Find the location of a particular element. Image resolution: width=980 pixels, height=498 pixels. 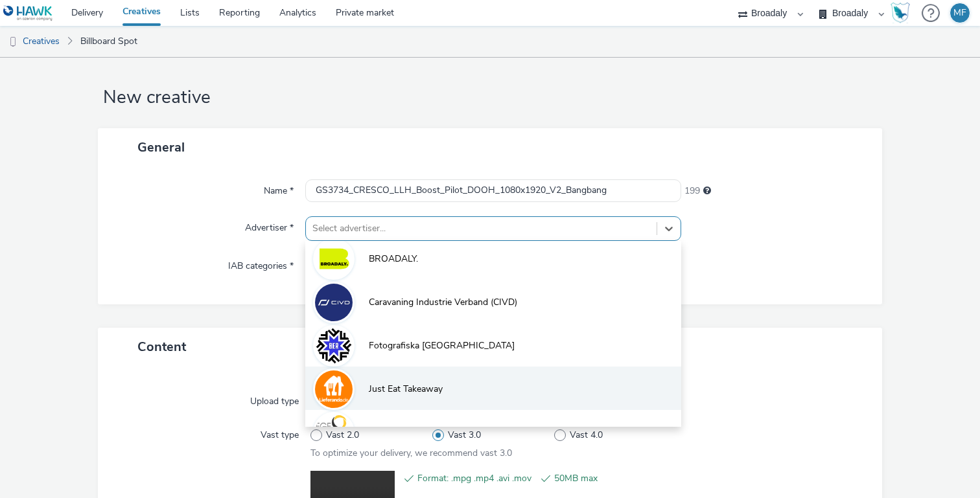

span: 199 is located at coordinates (693, 191).